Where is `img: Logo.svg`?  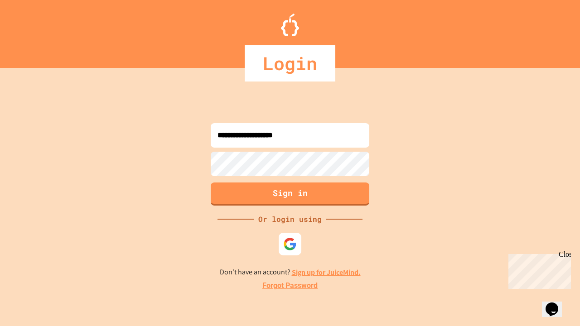
img: Logo.svg is located at coordinates (290, 25).